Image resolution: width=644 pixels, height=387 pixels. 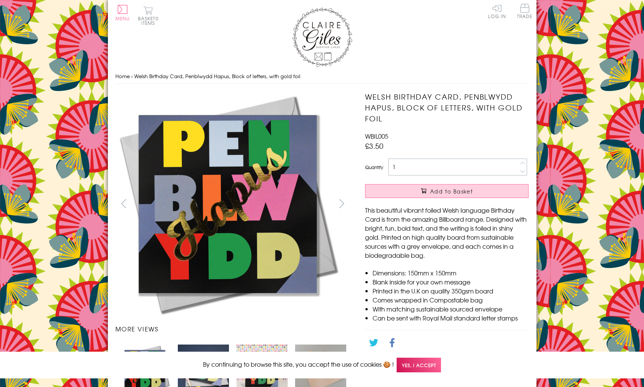 What do you see at coordinates (341, 203) in the screenshot?
I see `button: next` at bounding box center [341, 203].